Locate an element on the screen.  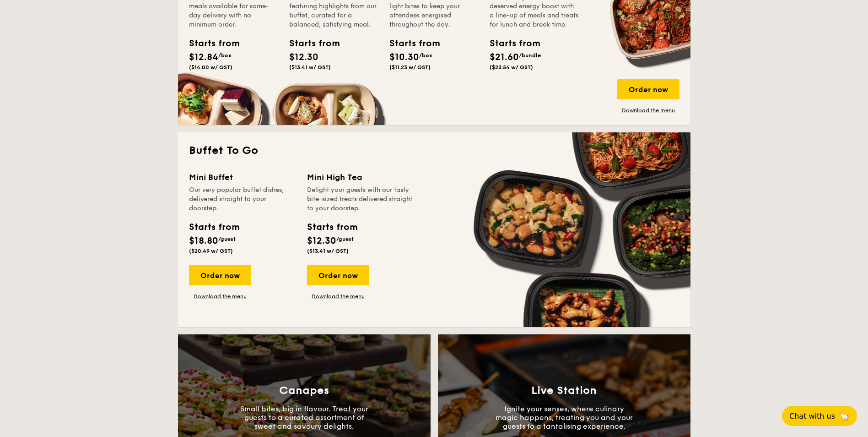
h2: Buffet To Go is located at coordinates (434, 151).